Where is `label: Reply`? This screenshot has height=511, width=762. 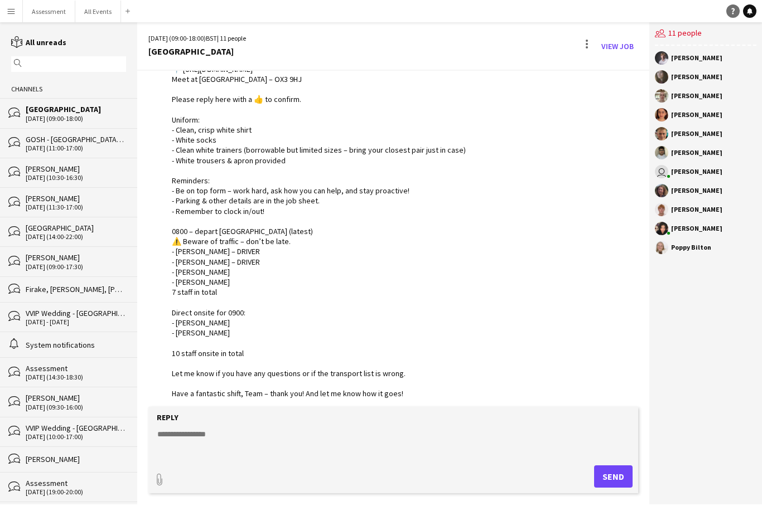
label: Reply is located at coordinates (167, 418).